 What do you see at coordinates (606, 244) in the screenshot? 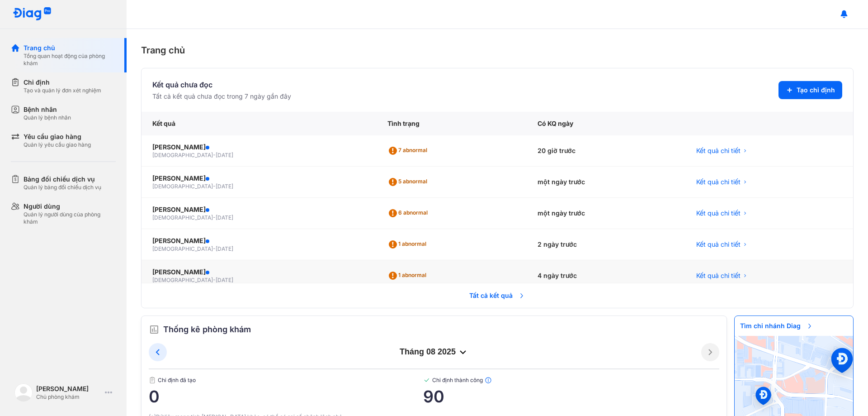
I see `div: 2 ngày trước` at bounding box center [606, 244].